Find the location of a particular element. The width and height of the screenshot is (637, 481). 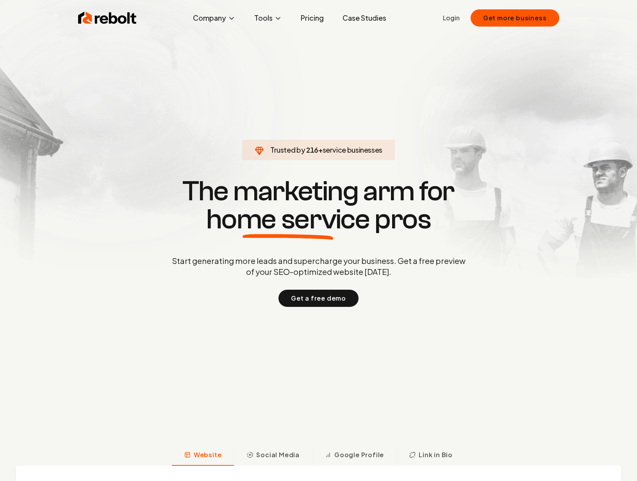

span: Link in Bio is located at coordinates (435, 455).